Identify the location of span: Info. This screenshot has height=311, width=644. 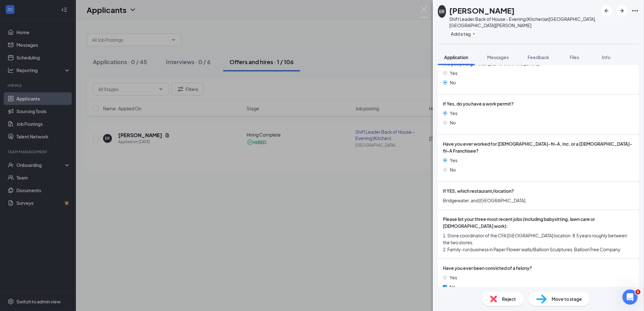
(606, 57).